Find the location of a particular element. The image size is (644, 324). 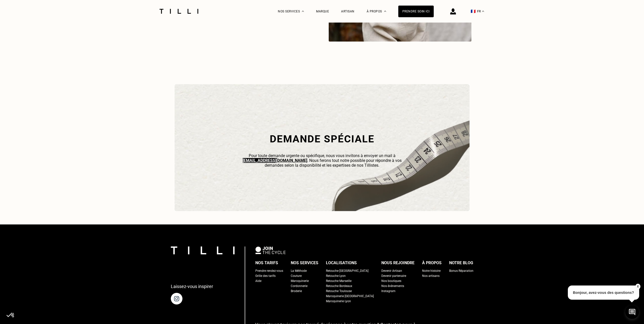

div: Artisan is located at coordinates (348, 12).